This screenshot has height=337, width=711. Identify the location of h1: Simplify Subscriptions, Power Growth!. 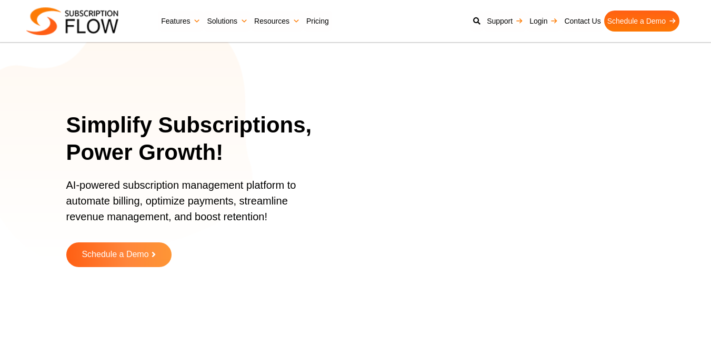
(197, 139).